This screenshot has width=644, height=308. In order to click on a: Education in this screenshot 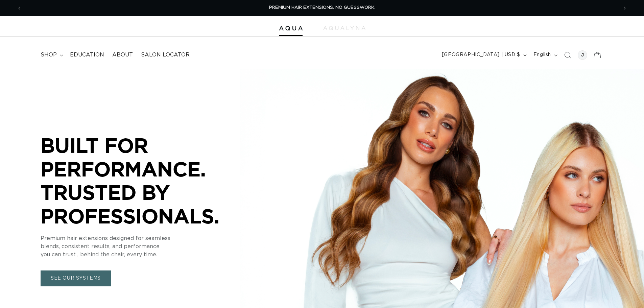, I will do `click(87, 55)`.